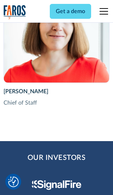 The width and height of the screenshot is (113, 195). What do you see at coordinates (15, 12) in the screenshot?
I see `a: home` at bounding box center [15, 12].